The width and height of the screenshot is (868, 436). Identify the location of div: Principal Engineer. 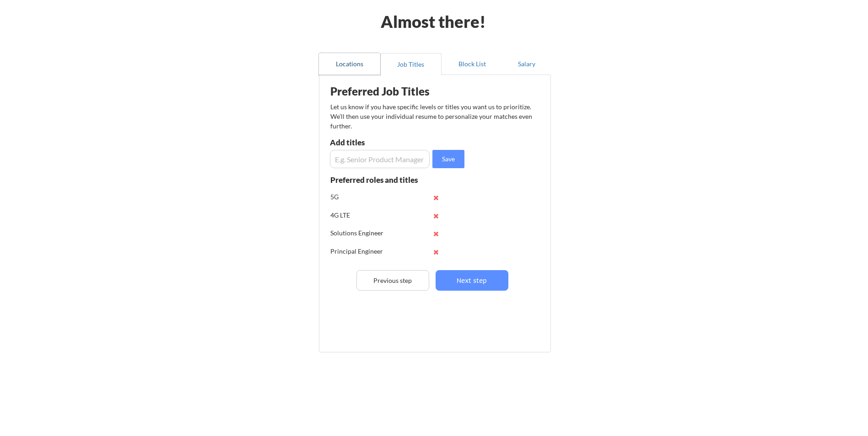
(360, 251).